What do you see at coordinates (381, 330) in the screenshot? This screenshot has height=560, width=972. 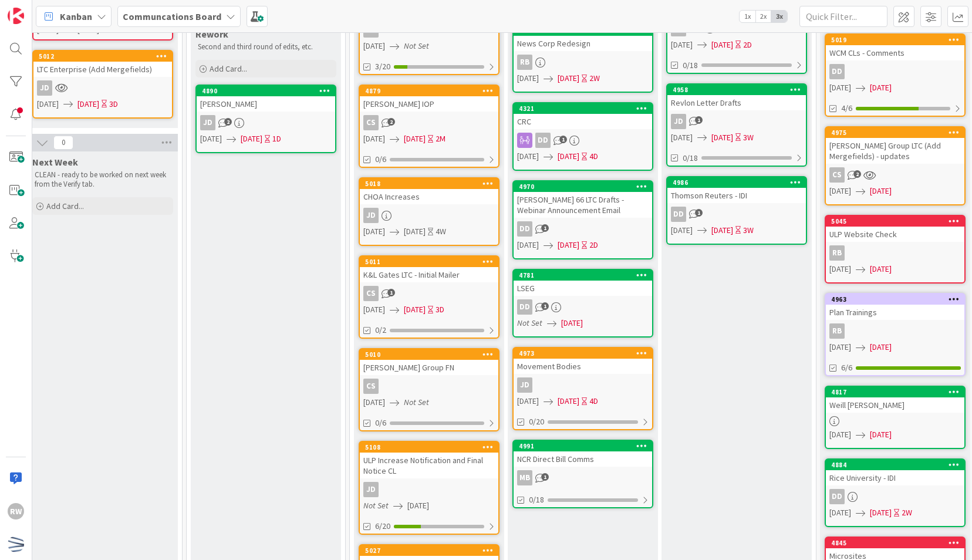 I see `span: 0/2` at bounding box center [381, 330].